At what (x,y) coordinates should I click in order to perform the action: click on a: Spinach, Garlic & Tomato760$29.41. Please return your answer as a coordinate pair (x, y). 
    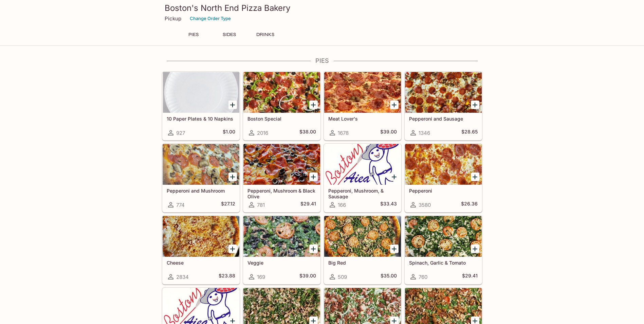
    Looking at the image, I should click on (443, 250).